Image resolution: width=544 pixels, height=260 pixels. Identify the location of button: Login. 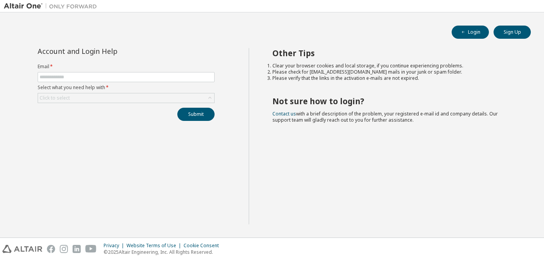
(470, 32).